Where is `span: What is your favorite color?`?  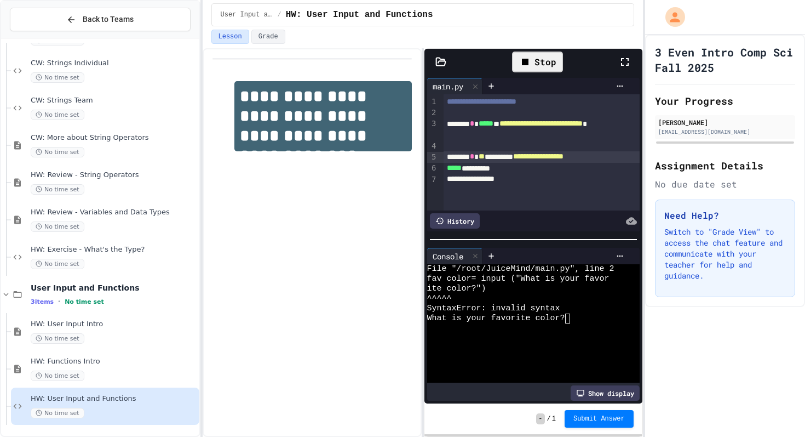 span: What is your favorite color? is located at coordinates (496, 318).